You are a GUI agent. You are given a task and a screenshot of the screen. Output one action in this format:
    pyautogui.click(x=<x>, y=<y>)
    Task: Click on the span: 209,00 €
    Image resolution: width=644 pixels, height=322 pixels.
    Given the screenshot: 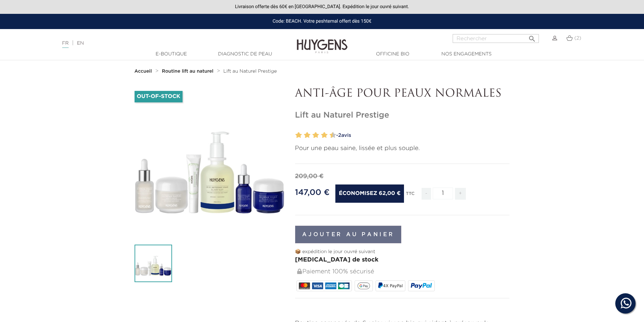 What is the action you would take?
    pyautogui.click(x=309, y=176)
    